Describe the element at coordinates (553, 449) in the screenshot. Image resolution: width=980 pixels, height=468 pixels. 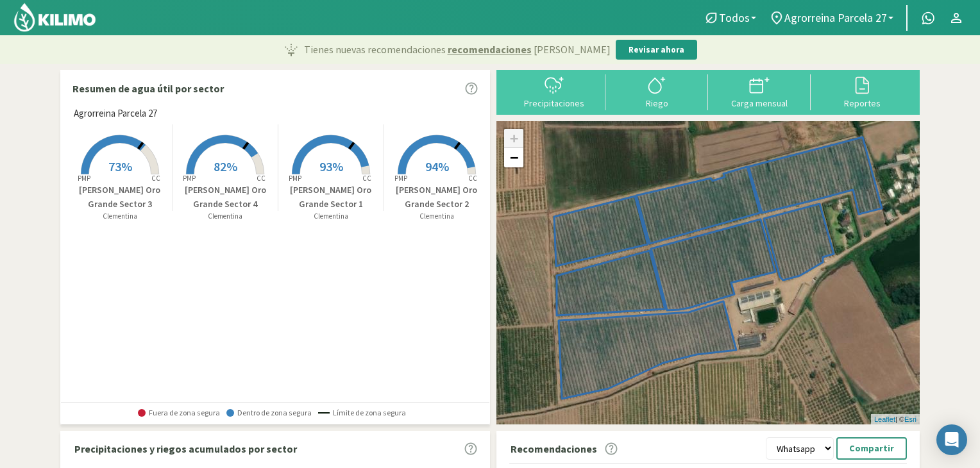
I see `p: Recomendaciones` at that location.